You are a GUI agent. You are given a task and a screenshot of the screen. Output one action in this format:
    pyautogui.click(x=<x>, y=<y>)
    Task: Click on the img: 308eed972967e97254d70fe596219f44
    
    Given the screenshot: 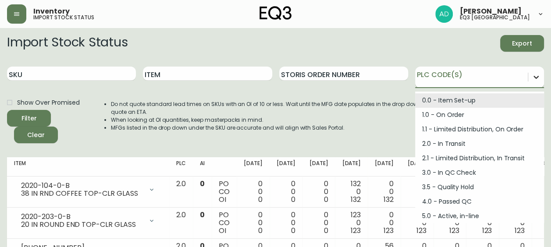 What is the action you would take?
    pyautogui.click(x=444, y=14)
    